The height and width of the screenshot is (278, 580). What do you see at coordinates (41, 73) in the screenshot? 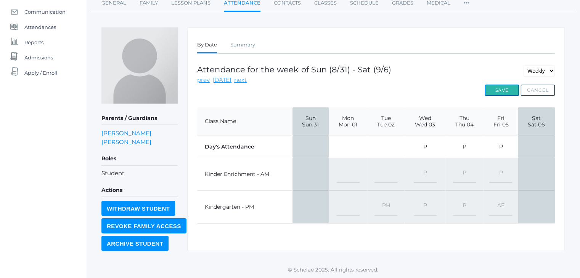
I see `span: Apply / Enroll` at bounding box center [41, 73].